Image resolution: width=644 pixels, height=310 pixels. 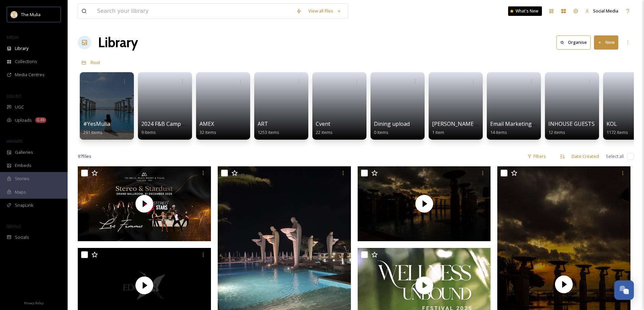 What do you see at coordinates (392, 124) in the screenshot?
I see `span: Dining upload` at bounding box center [392, 124].